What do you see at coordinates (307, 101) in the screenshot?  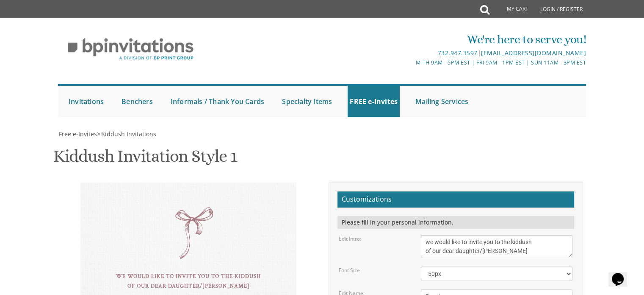 I see `a: Specialty Items` at bounding box center [307, 101].